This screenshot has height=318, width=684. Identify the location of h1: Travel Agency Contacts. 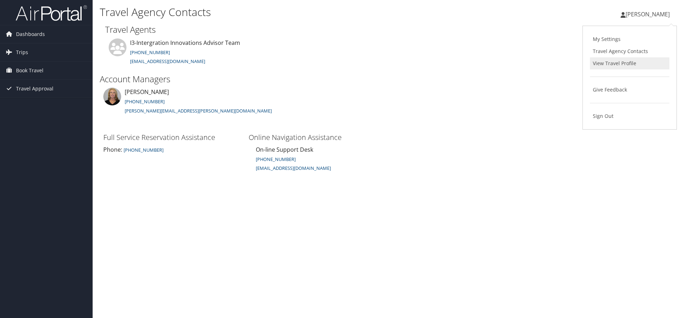
(292, 12).